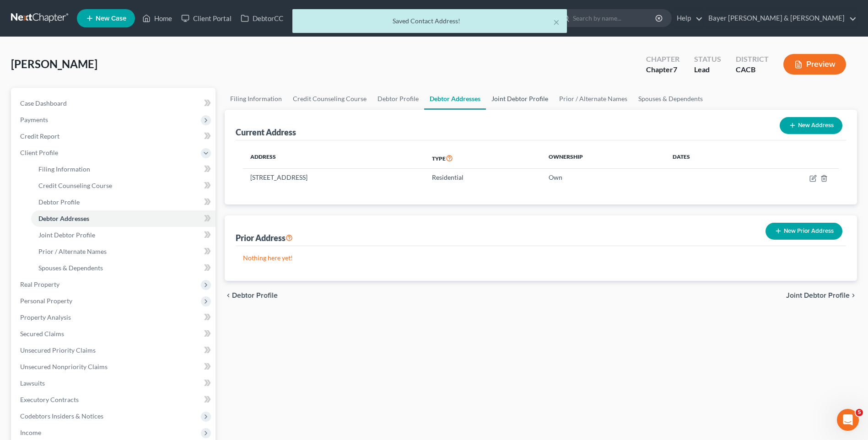 The image size is (868, 440). What do you see at coordinates (814, 64) in the screenshot?
I see `button: Preview` at bounding box center [814, 64].